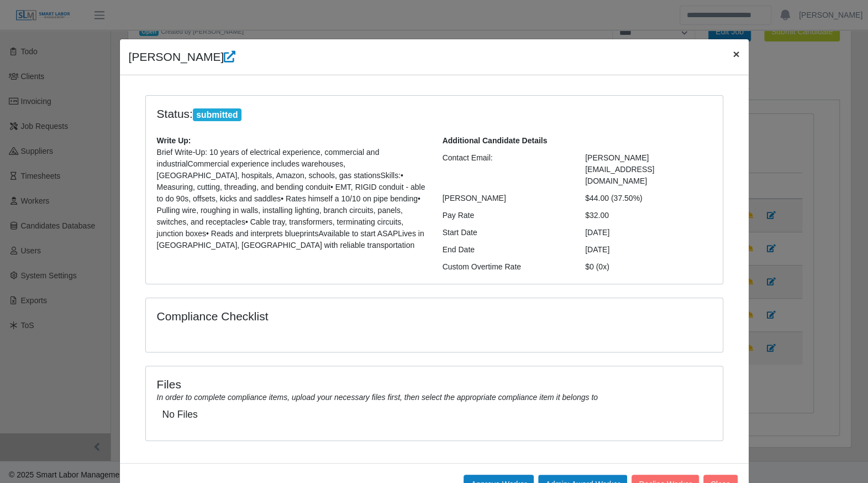 Image resolution: width=868 pixels, height=483 pixels. What do you see at coordinates (506, 267) in the screenshot?
I see `div: Custom Overtime Rate` at bounding box center [506, 267].